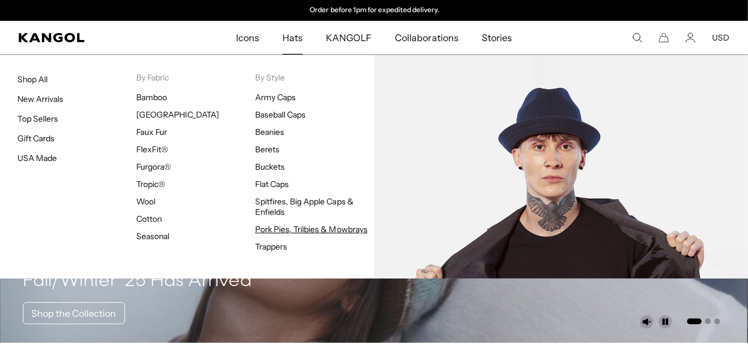 This screenshot has height=359, width=748. What do you see at coordinates (270, 132) in the screenshot?
I see `a: Beanies` at bounding box center [270, 132].